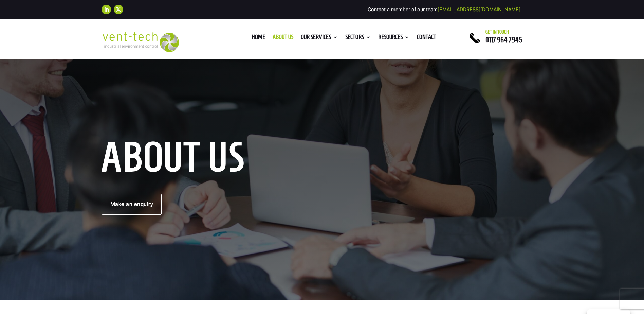  Describe the element at coordinates (444, 10) in the screenshot. I see `span: Contact a member of our team` at that location.